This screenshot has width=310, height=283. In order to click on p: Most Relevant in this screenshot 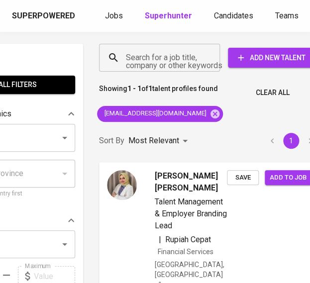, I will do `click(154, 141)`.